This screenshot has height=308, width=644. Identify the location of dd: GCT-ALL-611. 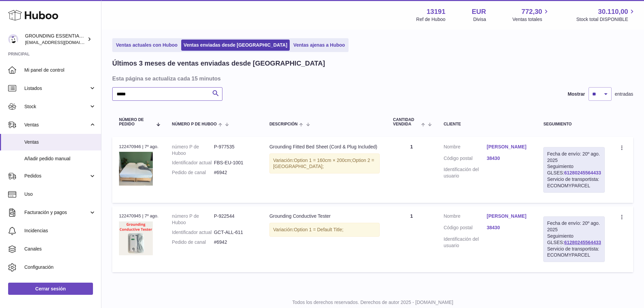
(235, 232).